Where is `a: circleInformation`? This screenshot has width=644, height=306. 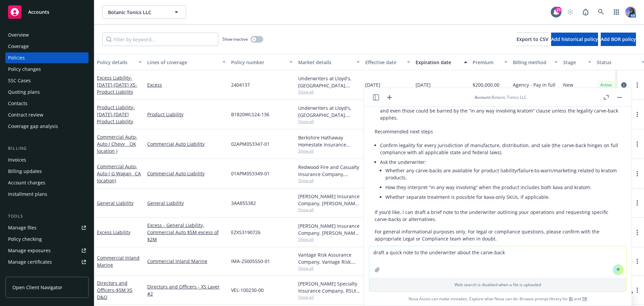 a: circleInformation is located at coordinates (623, 85).